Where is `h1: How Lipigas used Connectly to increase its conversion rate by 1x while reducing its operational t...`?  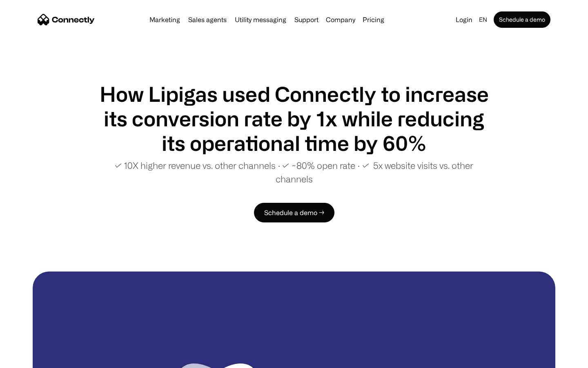 h1: How Lipigas used Connectly to increase its conversion rate by 1x while reducing its operational t... is located at coordinates (294, 118).